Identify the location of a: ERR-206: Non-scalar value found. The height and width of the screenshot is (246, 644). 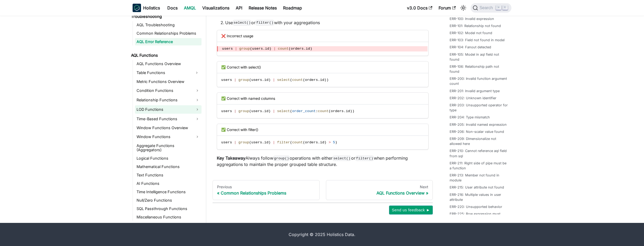
(476, 131).